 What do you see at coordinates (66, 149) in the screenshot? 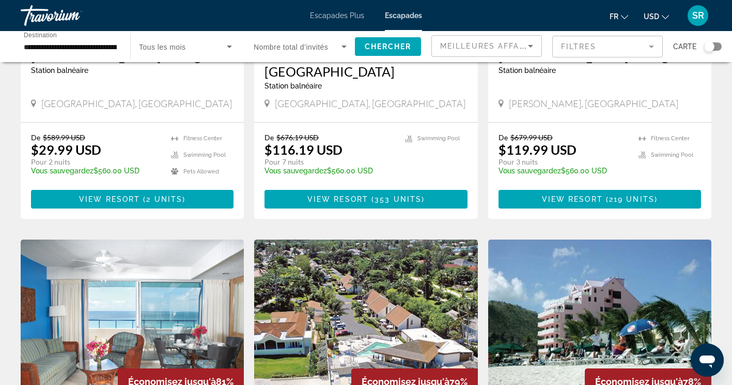
I see `font: $29.99 USD` at bounding box center [66, 149].